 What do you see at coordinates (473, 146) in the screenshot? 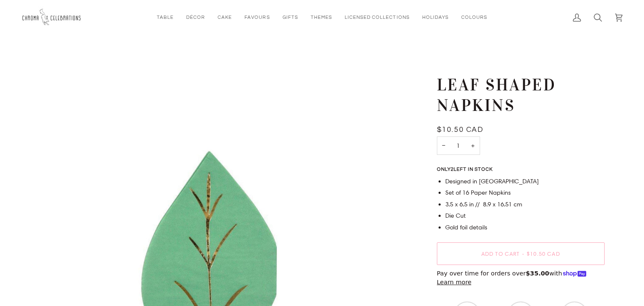
I see `button: Increase quantity` at bounding box center [473, 146].